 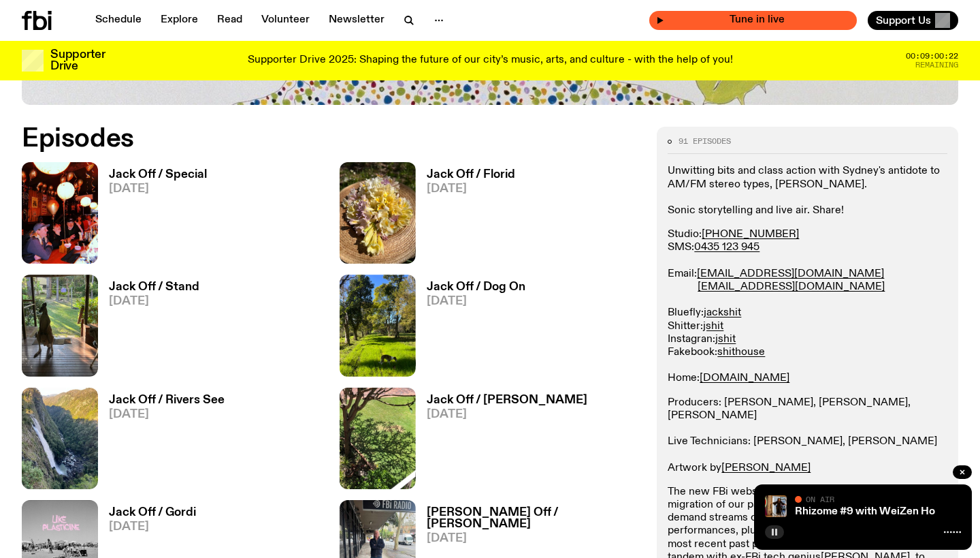 I want to click on img: A Kangaroo on a porch with a yard in the background, so click(x=60, y=325).